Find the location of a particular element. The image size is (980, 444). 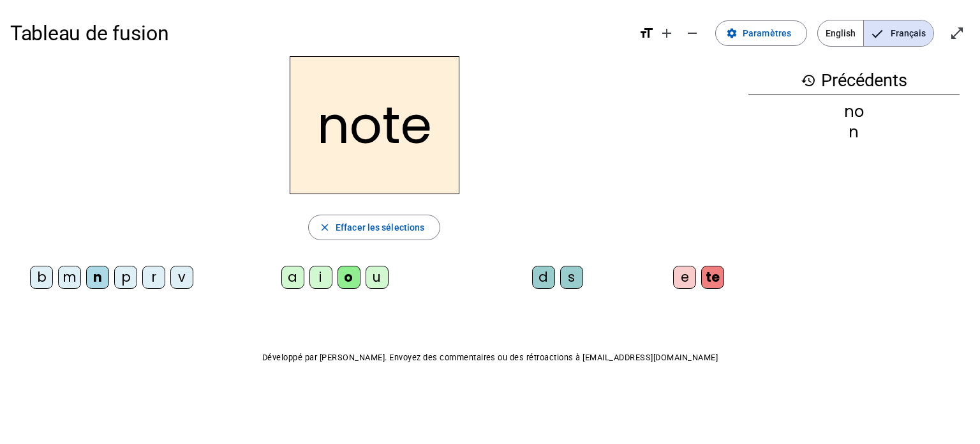

h2: note is located at coordinates (375, 125).